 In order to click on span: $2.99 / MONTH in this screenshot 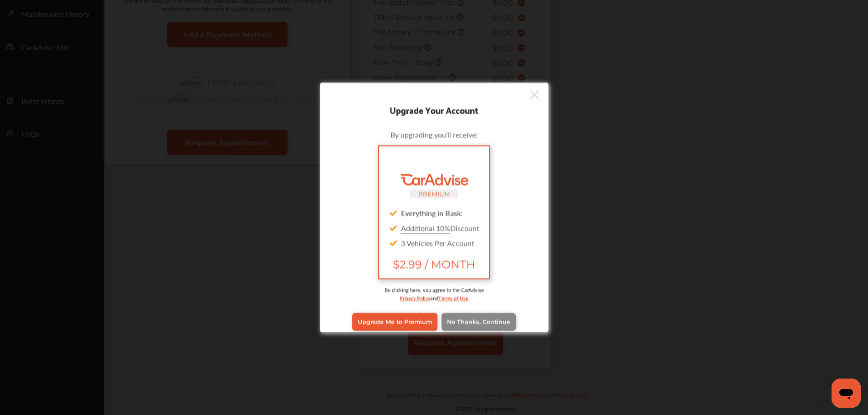, I will do `click(433, 264)`.